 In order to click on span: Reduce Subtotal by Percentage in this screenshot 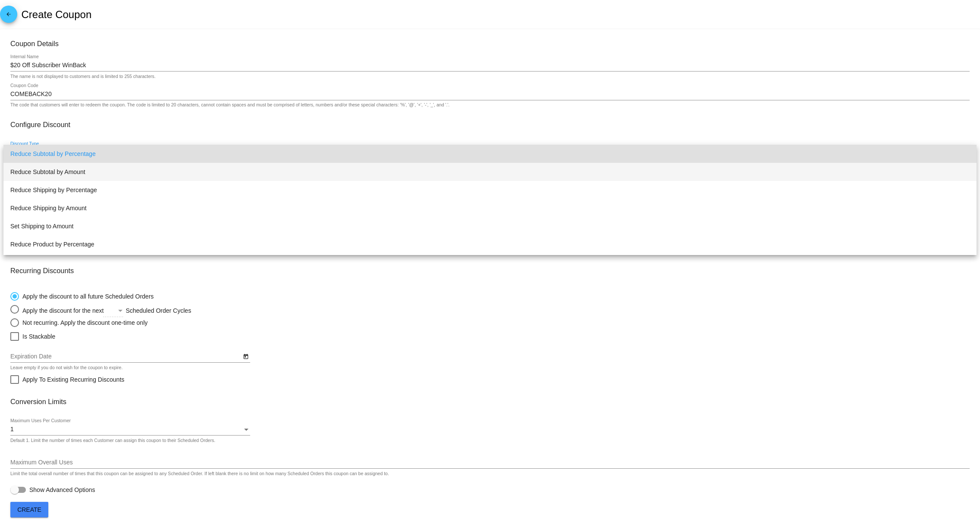, I will do `click(490, 154)`.